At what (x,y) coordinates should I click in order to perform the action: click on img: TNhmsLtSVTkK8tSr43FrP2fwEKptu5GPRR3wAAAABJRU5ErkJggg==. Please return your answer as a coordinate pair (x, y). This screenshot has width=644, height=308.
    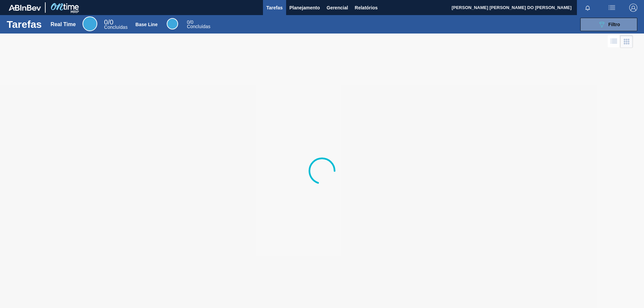
    Looking at the image, I should click on (25, 8).